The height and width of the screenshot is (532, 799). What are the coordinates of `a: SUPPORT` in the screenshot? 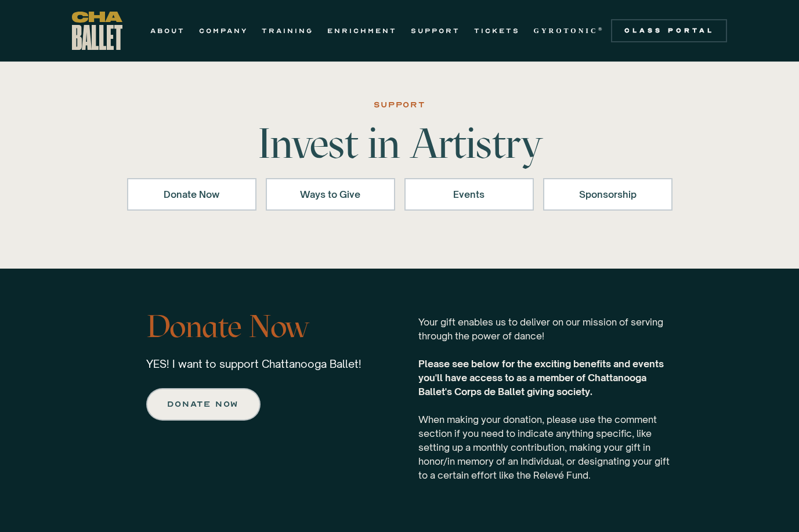 It's located at (435, 30).